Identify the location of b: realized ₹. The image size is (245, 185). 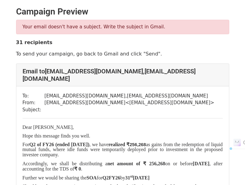
(119, 144).